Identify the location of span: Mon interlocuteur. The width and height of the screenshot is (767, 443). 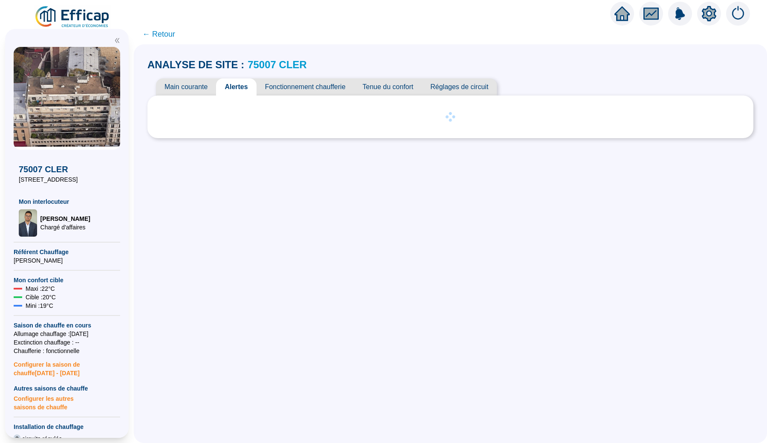
(67, 201).